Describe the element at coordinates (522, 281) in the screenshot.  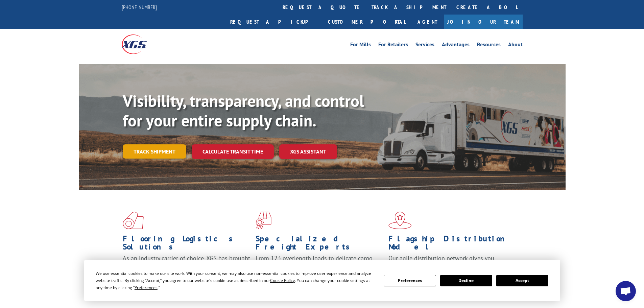
I see `button: Accept` at that location.